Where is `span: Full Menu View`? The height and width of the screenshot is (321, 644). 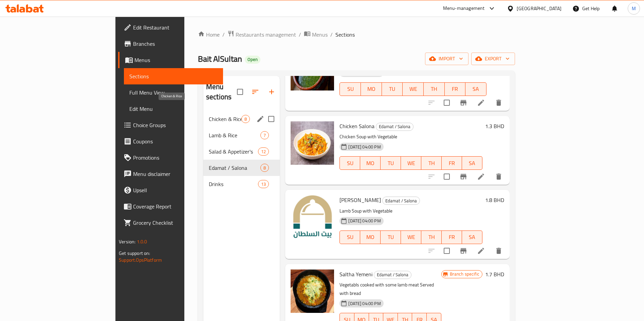 span: Full Menu View is located at coordinates (174, 93).